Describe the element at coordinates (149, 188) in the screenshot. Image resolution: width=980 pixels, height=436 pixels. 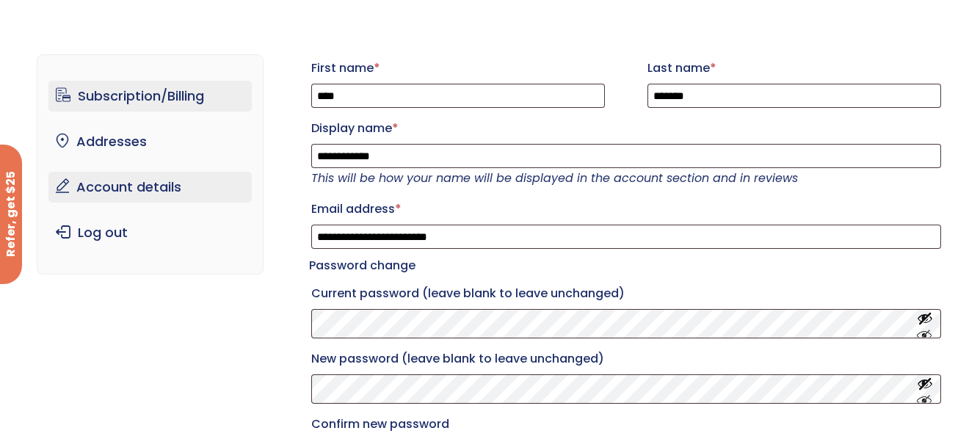
I see `a: Account details` at that location.